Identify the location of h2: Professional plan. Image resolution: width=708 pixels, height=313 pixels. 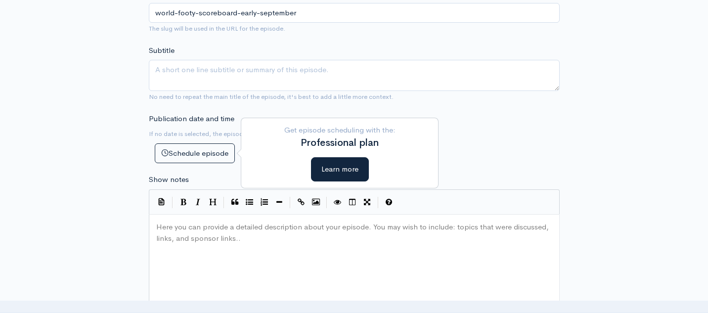
(340, 143).